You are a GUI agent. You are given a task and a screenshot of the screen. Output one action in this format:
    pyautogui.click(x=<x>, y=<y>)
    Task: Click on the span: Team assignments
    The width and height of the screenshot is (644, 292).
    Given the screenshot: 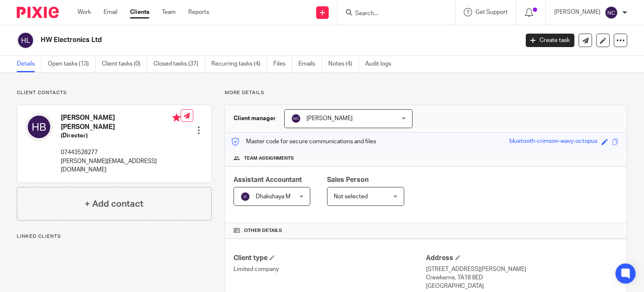 What is the action you would take?
    pyautogui.click(x=269, y=158)
    